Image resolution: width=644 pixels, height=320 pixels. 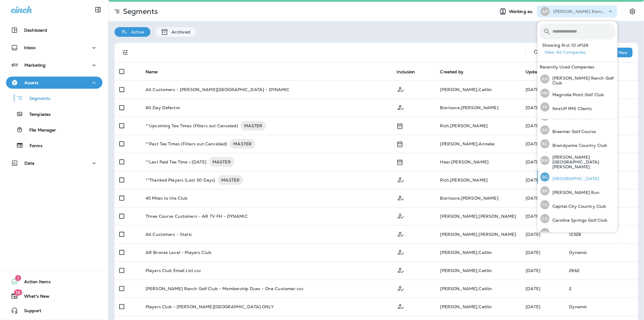 What do you see at coordinates (545, 233) in the screenshot?
I see `div: CR` at bounding box center [545, 233].